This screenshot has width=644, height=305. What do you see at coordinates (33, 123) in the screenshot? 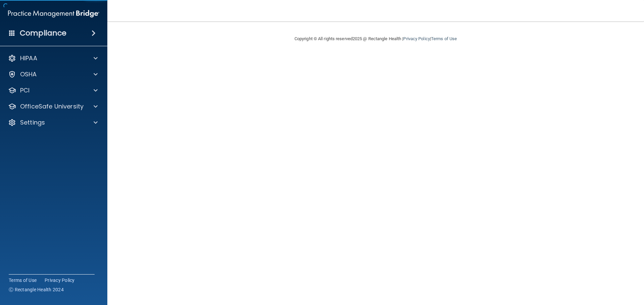
I see `p: Settings` at bounding box center [33, 123].